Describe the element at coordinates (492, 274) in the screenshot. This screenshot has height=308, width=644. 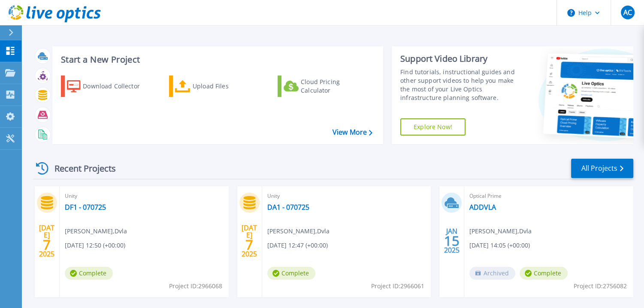
I see `span: Archived` at that location.